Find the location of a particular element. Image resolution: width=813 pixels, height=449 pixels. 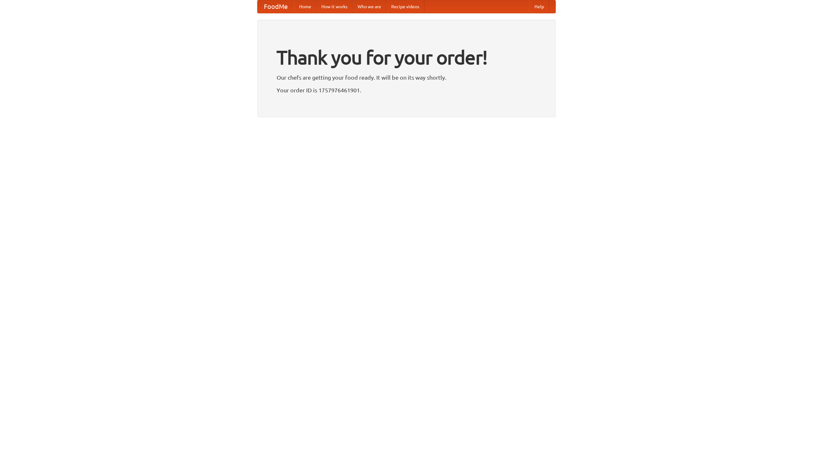

a: How it works is located at coordinates (334, 7).